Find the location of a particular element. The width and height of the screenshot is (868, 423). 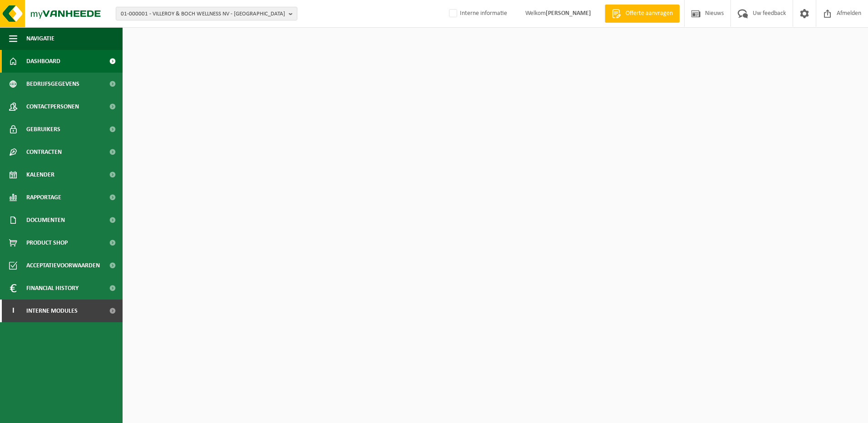

span: Gebruikers is located at coordinates (43, 129).